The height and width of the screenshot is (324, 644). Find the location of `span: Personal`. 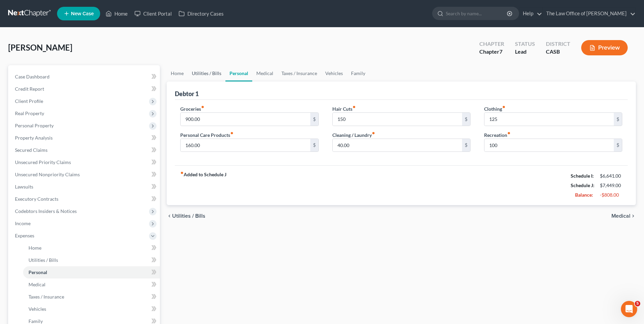

span: Personal is located at coordinates (38, 272).